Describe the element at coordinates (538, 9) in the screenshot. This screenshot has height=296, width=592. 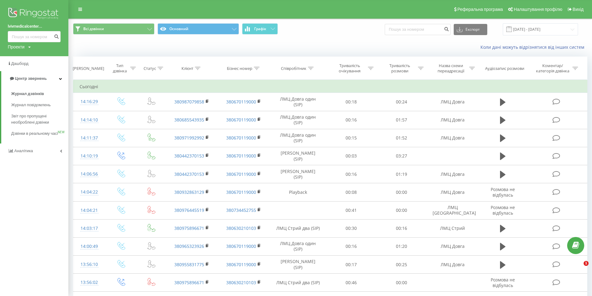
I see `span: Налаштування профілю` at that location.